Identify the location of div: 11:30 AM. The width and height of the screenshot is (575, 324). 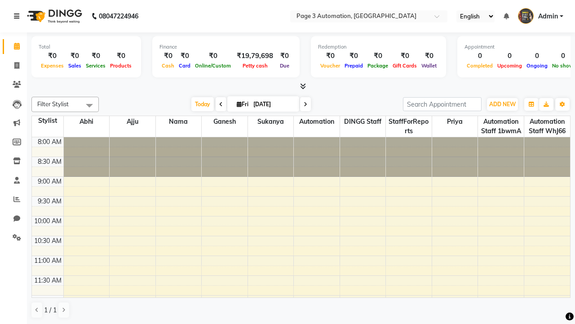
(48, 280).